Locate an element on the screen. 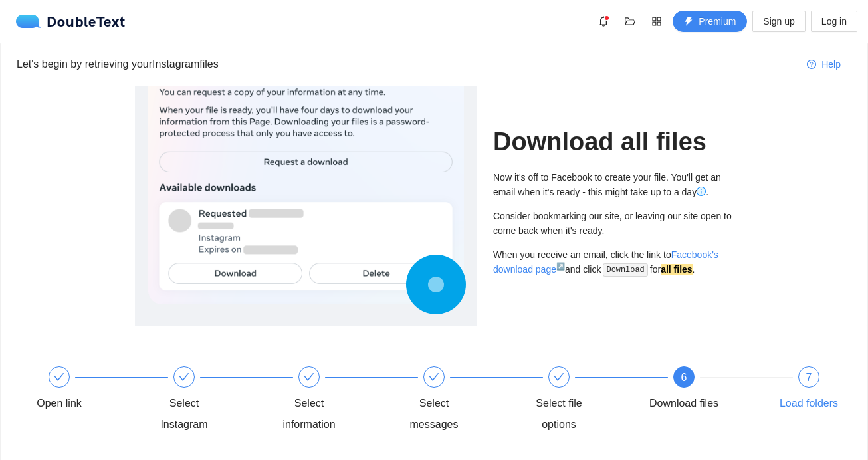 Image resolution: width=868 pixels, height=460 pixels. code: Download is located at coordinates (625, 270).